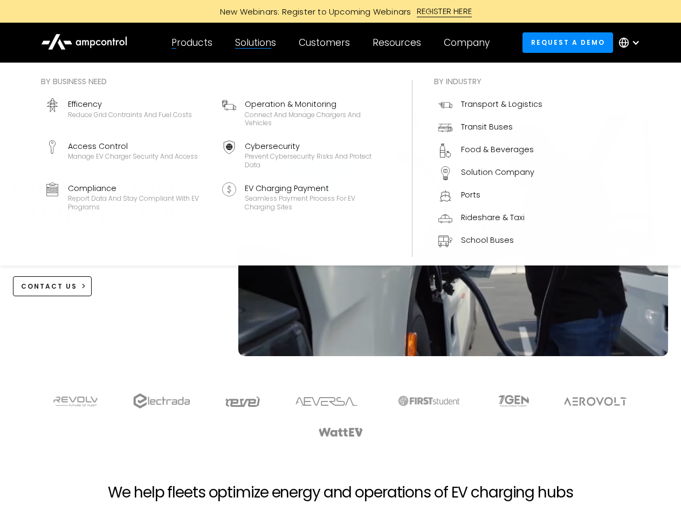  Describe the element at coordinates (256, 43) in the screenshot. I see `div: Solutions` at that location.